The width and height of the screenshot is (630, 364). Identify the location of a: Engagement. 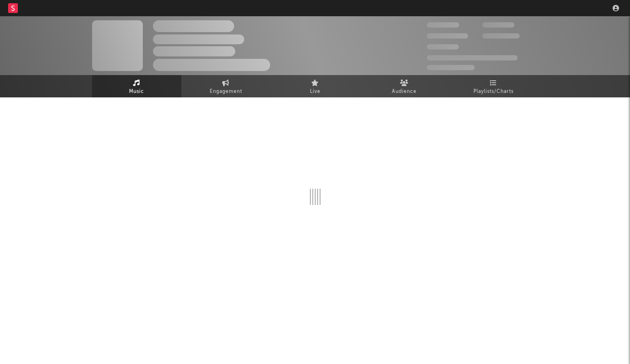
(226, 86).